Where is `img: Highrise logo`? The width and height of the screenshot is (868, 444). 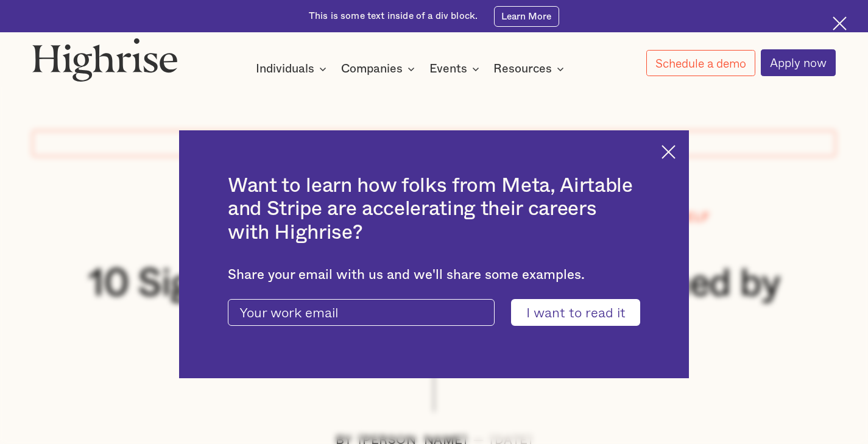
img: Highrise logo is located at coordinates (105, 59).